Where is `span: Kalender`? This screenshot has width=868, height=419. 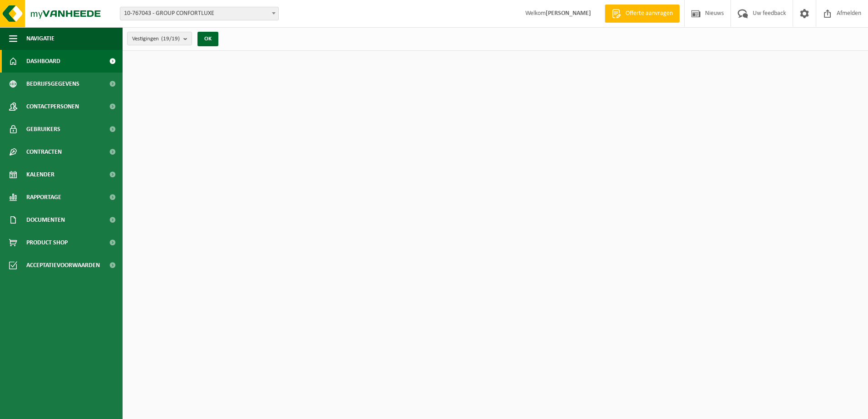 span: Kalender is located at coordinates (41, 175).